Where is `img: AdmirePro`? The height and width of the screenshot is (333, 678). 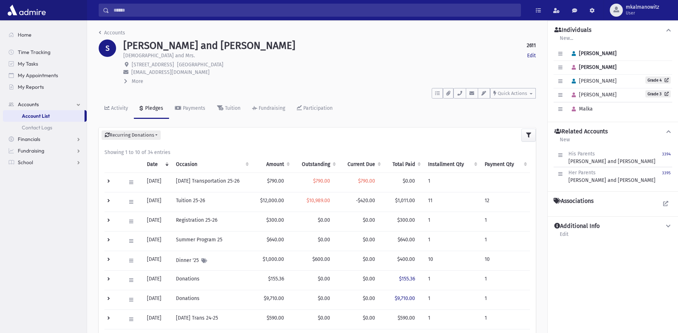 img: AdmirePro is located at coordinates (26, 10).